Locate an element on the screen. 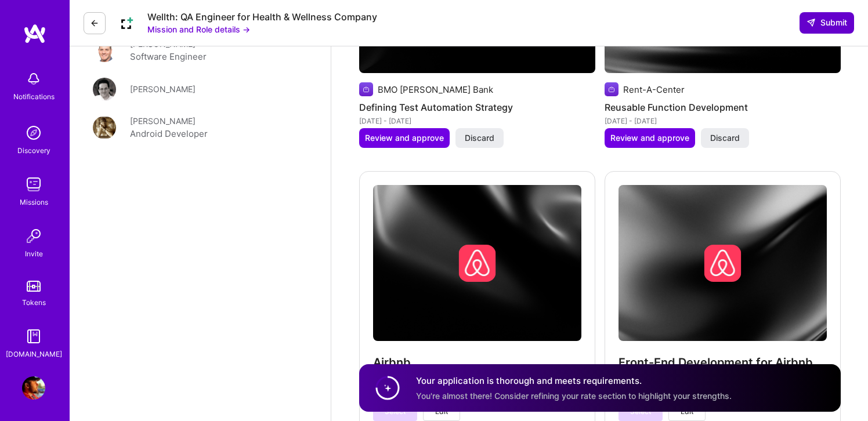  img: teamwork is located at coordinates (33, 184).